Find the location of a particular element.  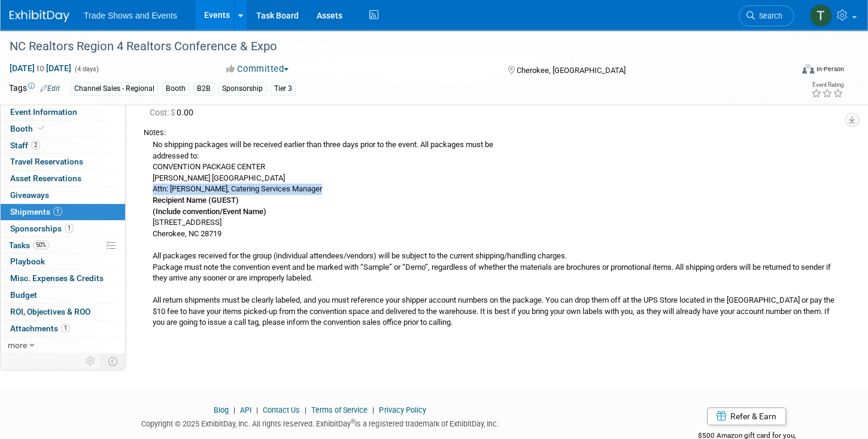

span: Staff is located at coordinates (25, 145).